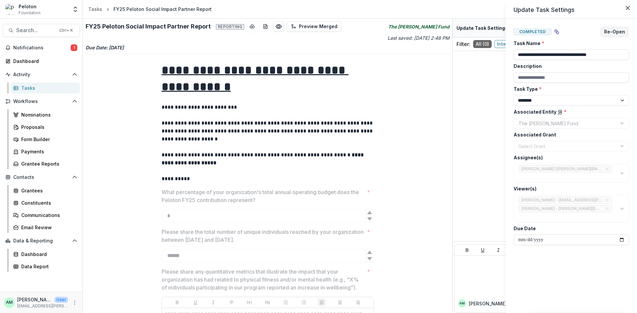  Describe the element at coordinates (569, 43) in the screenshot. I see `label: Task Name` at that location.